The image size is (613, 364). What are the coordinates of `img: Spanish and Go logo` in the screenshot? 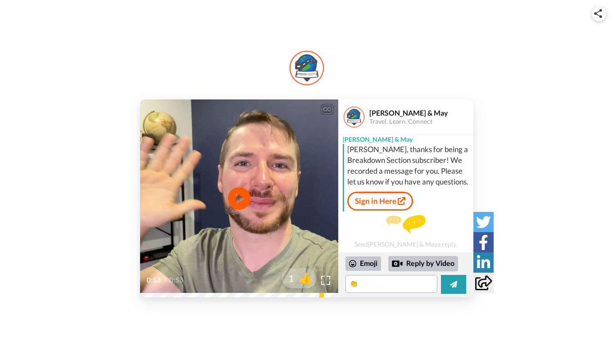 It's located at (307, 68).